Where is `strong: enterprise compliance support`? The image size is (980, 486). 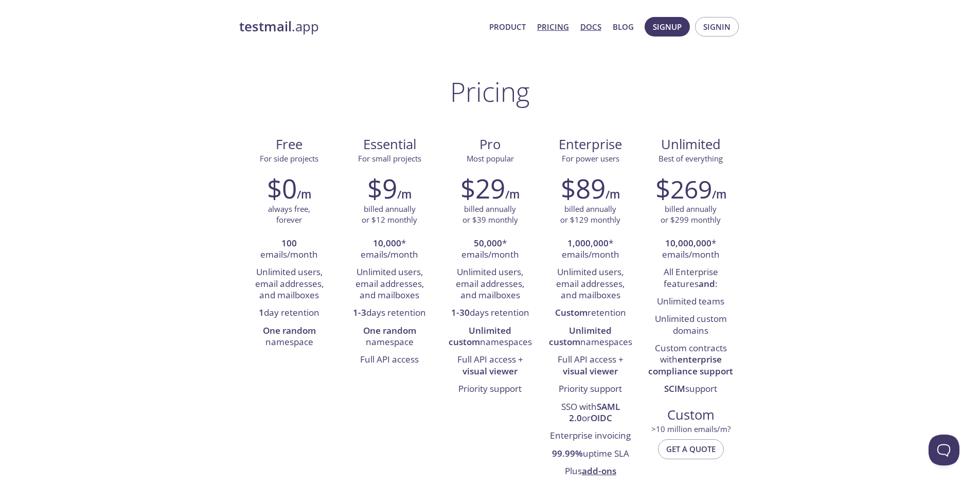
strong: enterprise compliance support is located at coordinates (690, 364).